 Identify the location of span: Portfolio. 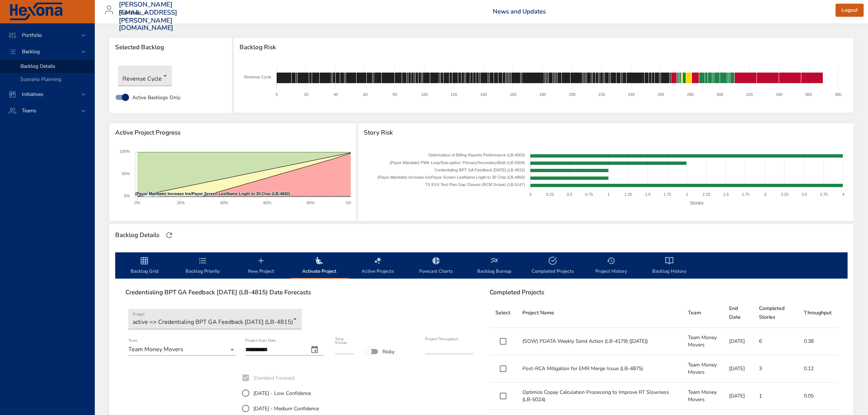
(32, 35).